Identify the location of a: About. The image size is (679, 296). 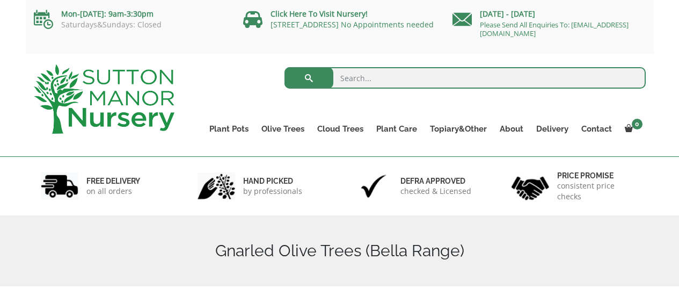
(511, 129).